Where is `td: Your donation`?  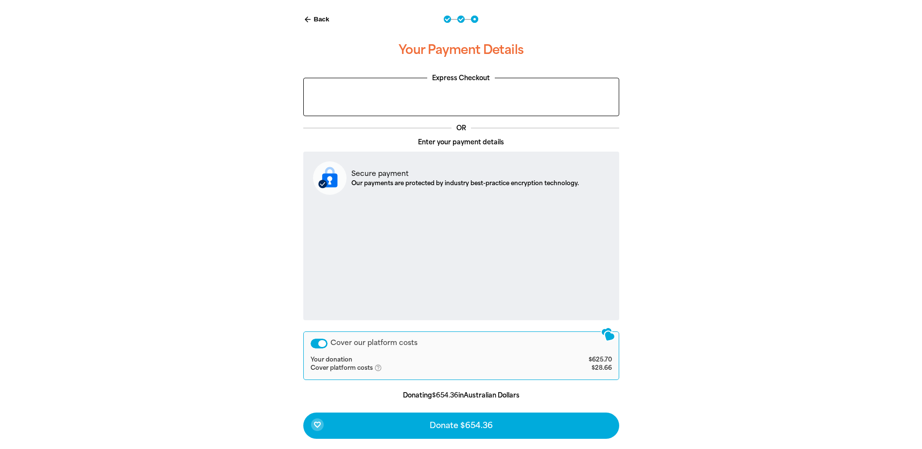
td: Your donation is located at coordinates (424, 360).